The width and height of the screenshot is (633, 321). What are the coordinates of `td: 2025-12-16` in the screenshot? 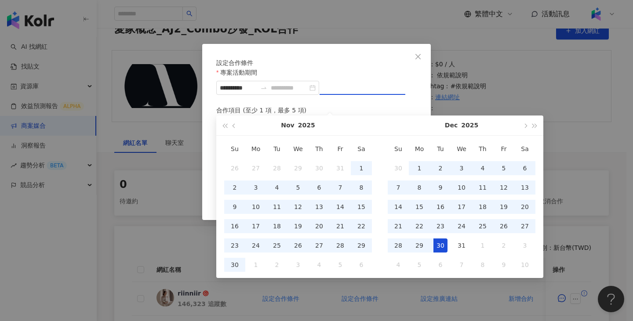 It's located at (440, 207).